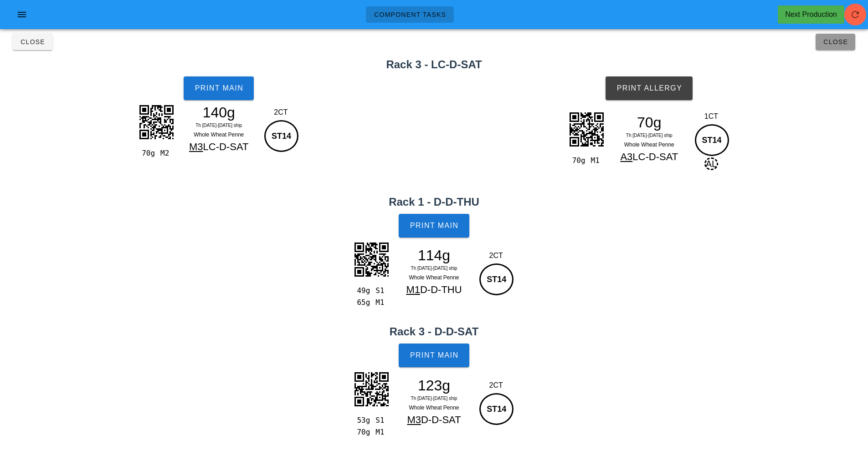  What do you see at coordinates (587, 130) in the screenshot?
I see `img: TqJANYFLh6aEIy8X4CpBobSYrSGmJCXiOwhJAqErzPFYGpttdA9iFgQvqwndrZhEzB1veQCenDdmpnEzIFW99DJqQP26mdTcg...` at bounding box center [587, 130].